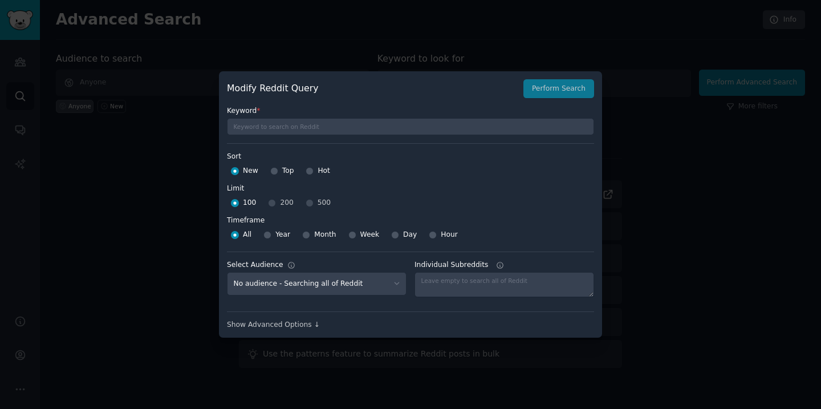 The image size is (821, 409). I want to click on span: New, so click(250, 171).